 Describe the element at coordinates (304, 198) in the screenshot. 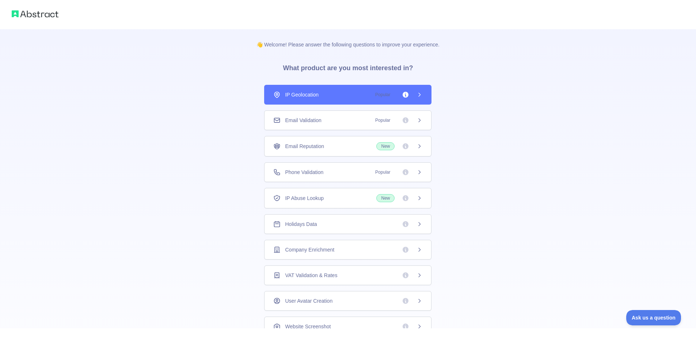

I see `span: IP Abuse Lookup` at that location.